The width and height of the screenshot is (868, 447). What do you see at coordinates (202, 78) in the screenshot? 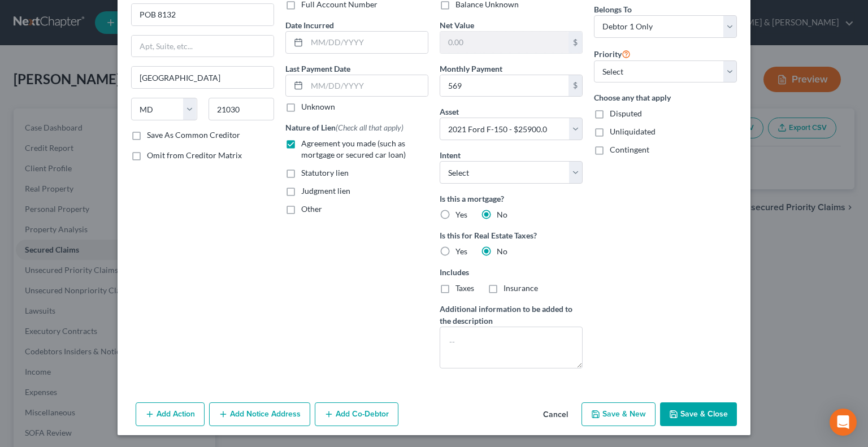
I see `input: Enter city...` at bounding box center [202, 78].